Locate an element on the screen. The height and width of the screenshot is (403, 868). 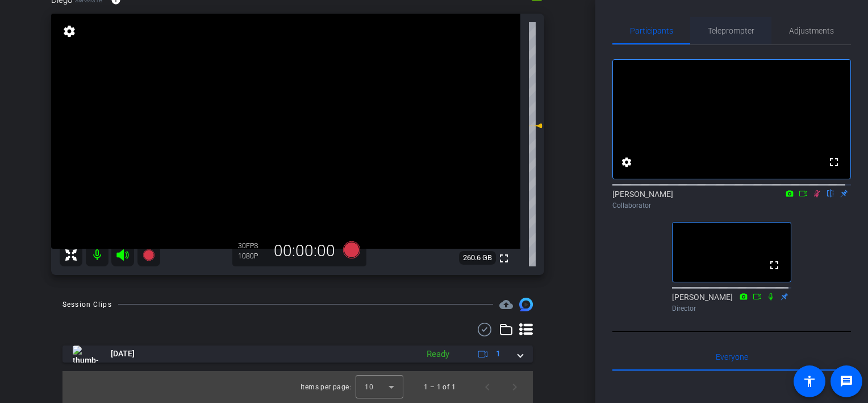
button: Previous page is located at coordinates (488, 386).